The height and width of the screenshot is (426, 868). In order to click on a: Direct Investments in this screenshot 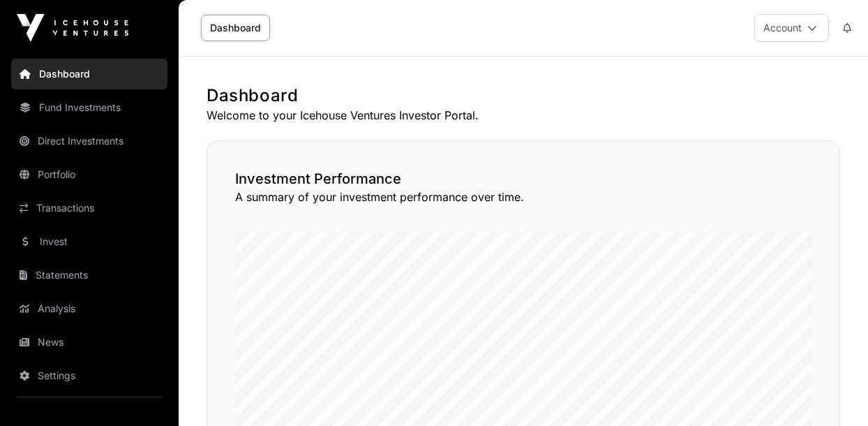, I will do `click(89, 141)`.